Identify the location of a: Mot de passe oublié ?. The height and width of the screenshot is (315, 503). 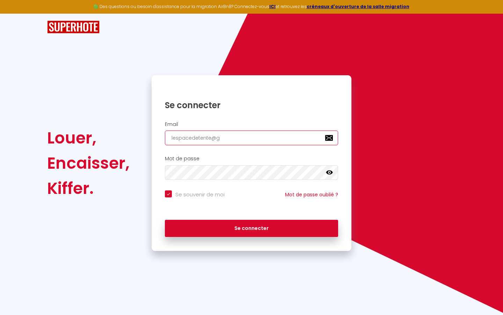
(312, 194).